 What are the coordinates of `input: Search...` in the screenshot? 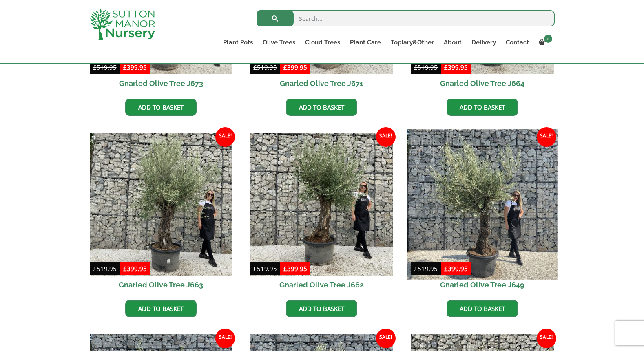 It's located at (405, 18).